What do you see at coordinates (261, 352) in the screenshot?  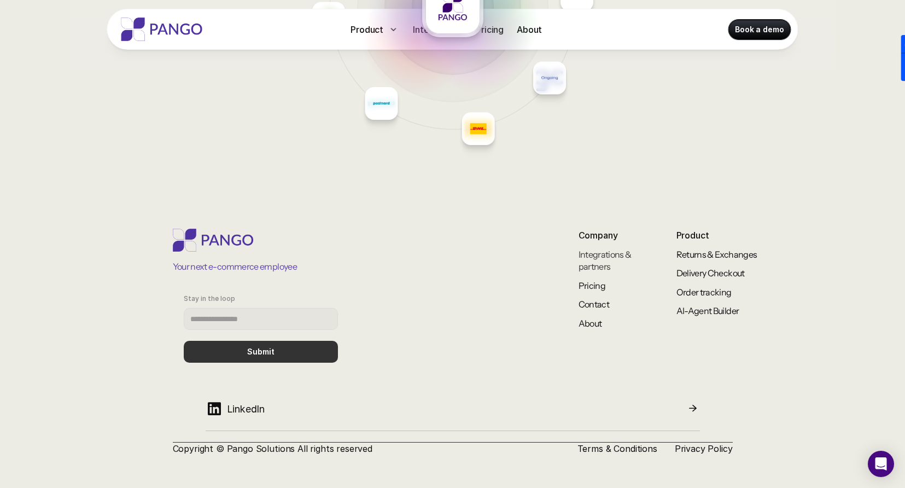 I see `button: Submit` at bounding box center [261, 352].